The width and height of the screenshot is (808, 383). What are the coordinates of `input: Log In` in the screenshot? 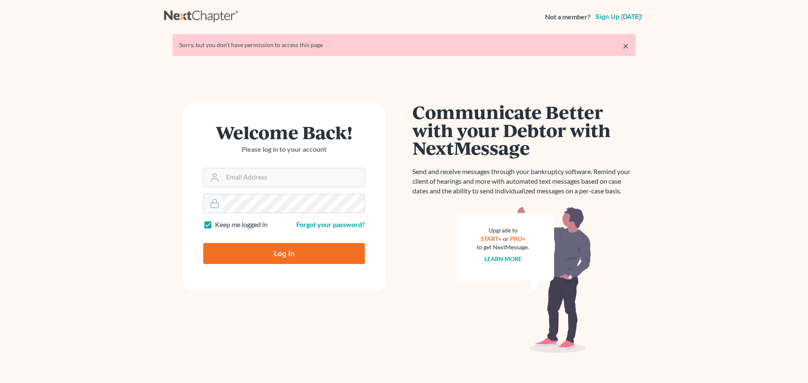 It's located at (284, 254).